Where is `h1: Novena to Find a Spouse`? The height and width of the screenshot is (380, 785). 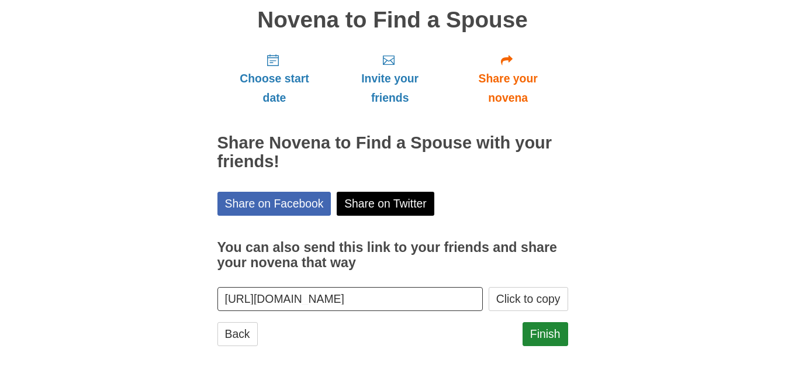
h1: Novena to Find a Spouse is located at coordinates (393, 20).